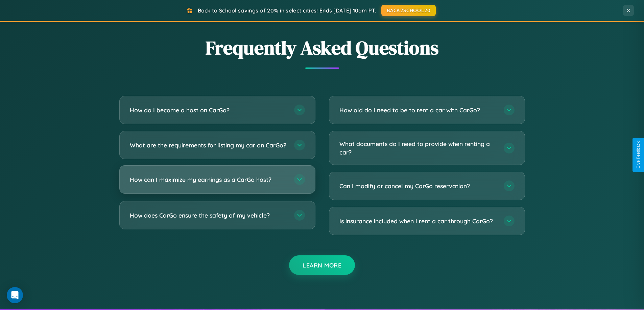 This screenshot has width=644, height=310. What do you see at coordinates (209, 145) in the screenshot?
I see `h3: What are the requirements for listing my car on CarGo?` at bounding box center [209, 145].